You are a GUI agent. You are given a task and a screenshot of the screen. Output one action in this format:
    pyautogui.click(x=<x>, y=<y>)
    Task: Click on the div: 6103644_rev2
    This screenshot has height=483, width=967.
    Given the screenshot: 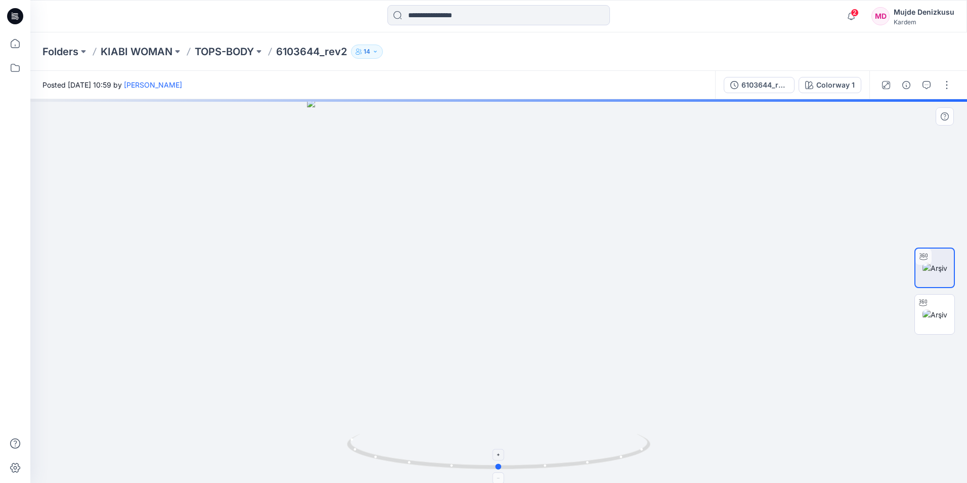 What is the action you would take?
    pyautogui.click(x=765, y=85)
    